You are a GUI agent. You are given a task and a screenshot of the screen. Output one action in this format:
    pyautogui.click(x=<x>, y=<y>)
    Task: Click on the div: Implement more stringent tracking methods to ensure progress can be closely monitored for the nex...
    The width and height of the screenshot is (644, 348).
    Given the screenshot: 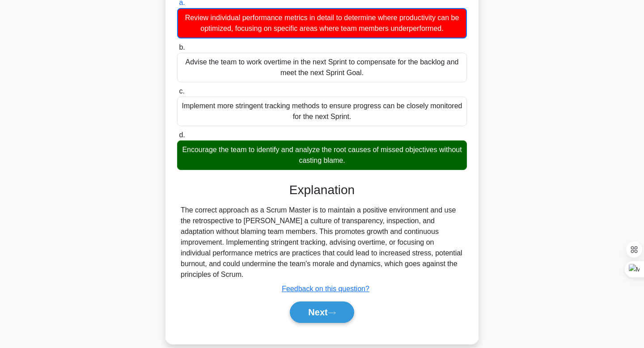 What is the action you would take?
    pyautogui.click(x=322, y=111)
    